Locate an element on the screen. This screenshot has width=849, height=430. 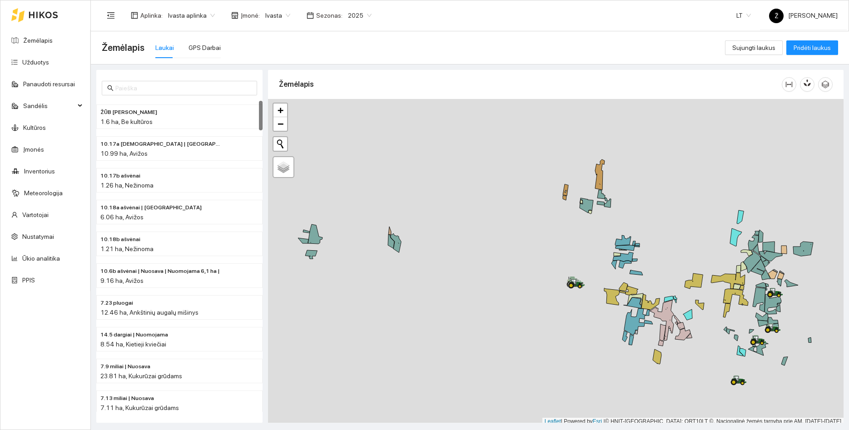
a: Įmonės is located at coordinates (34, 149).